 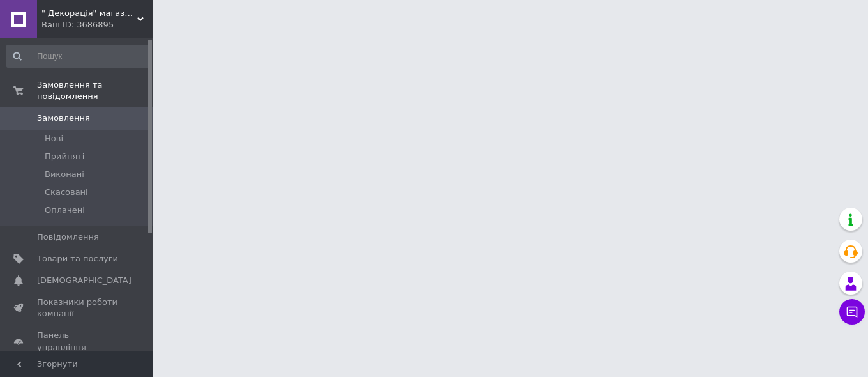 What do you see at coordinates (54, 139) in the screenshot?
I see `span: Нові` at bounding box center [54, 139].